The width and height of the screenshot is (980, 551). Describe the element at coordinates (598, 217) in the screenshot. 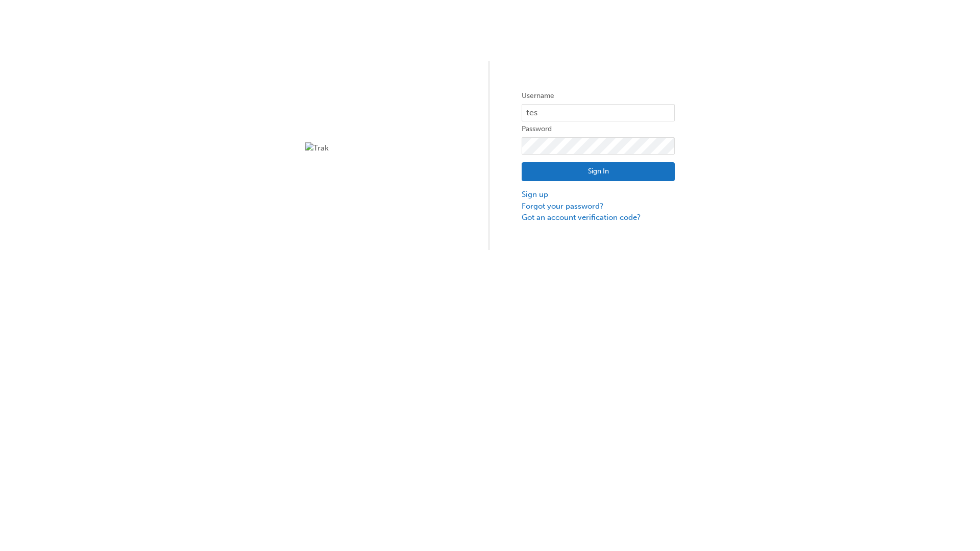

I see `a: Got an account verification code?` at that location.